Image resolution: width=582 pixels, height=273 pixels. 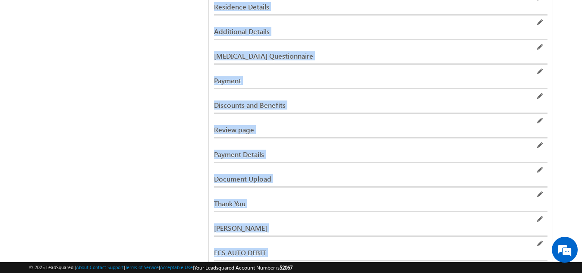 What do you see at coordinates (95, 51) in the screenshot?
I see `div: Chat with us now` at bounding box center [95, 51].